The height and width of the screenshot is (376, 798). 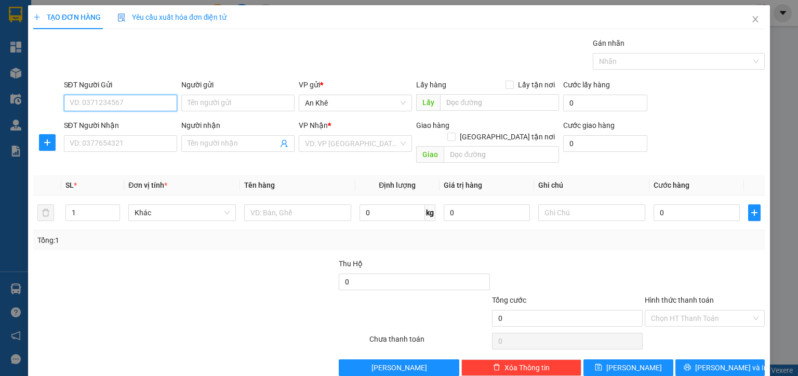 What do you see at coordinates (70, 185) in the screenshot?
I see `span: SL` at bounding box center [70, 185].